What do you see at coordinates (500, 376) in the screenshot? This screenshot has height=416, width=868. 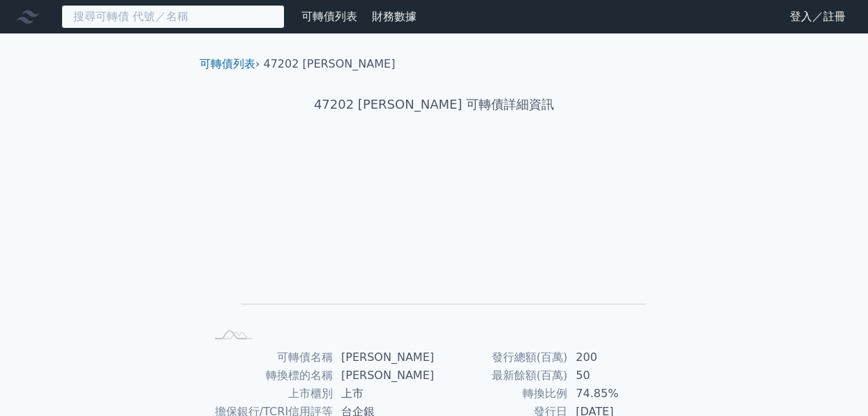 I see `td: 最新餘額(百萬)` at bounding box center [500, 376].